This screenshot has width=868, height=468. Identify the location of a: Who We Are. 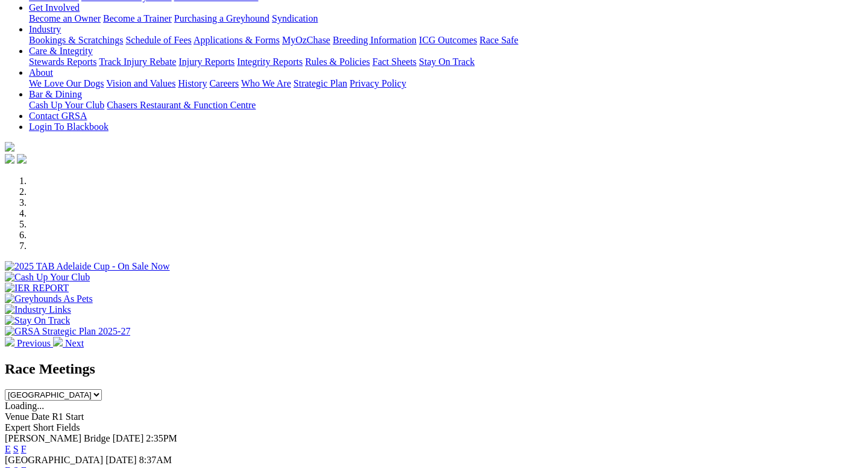
(265, 83).